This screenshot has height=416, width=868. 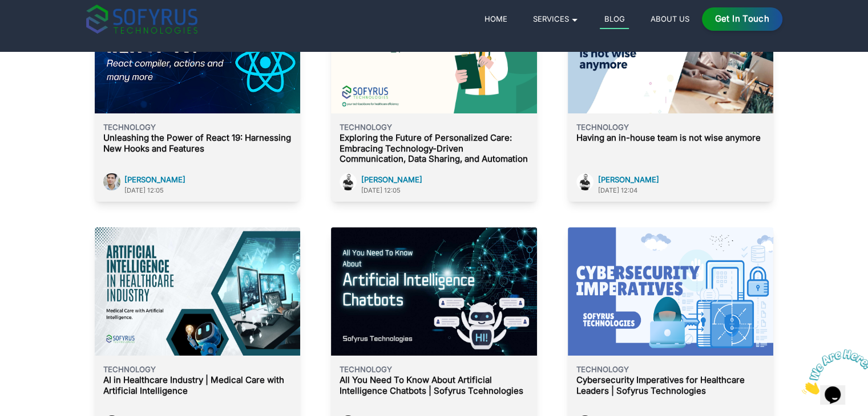 What do you see at coordinates (671, 138) in the screenshot?
I see `p: Having an in-house team is not wise anymore` at bounding box center [671, 138].